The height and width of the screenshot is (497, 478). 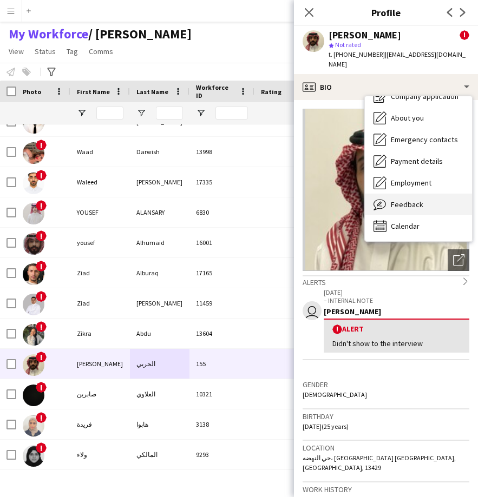 I want to click on div: هابوا, so click(x=160, y=424).